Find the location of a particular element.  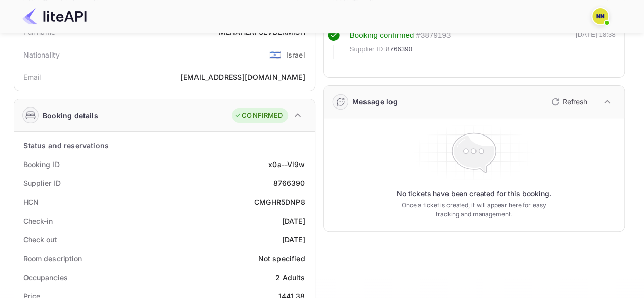

img: N/A N/A is located at coordinates (600, 16).